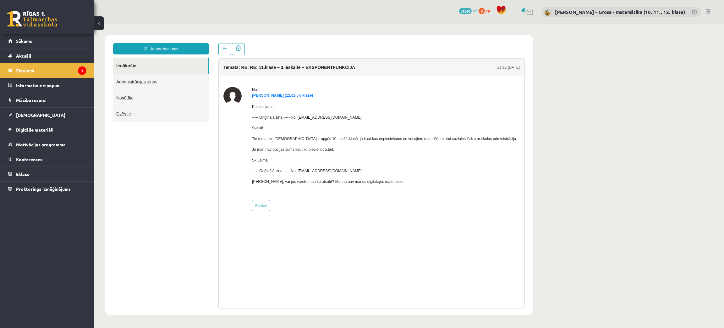 The image size is (724, 328). What do you see at coordinates (475, 10) in the screenshot?
I see `span: mP` at bounding box center [475, 10].